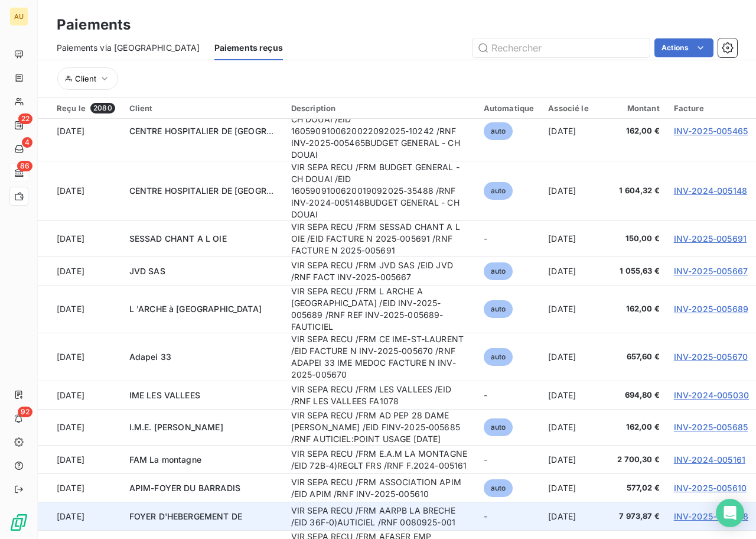  What do you see at coordinates (638, 488) in the screenshot?
I see `span: 577,02 €` at bounding box center [638, 488].